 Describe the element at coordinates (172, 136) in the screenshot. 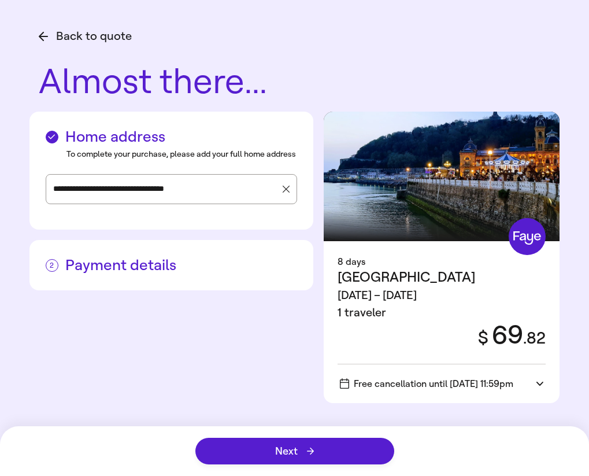

I see `h2: Home address` at that location.